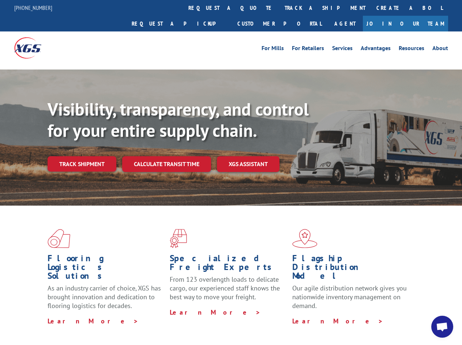 The height and width of the screenshot is (345, 462). What do you see at coordinates (440, 49) in the screenshot?
I see `a: About` at bounding box center [440, 49].